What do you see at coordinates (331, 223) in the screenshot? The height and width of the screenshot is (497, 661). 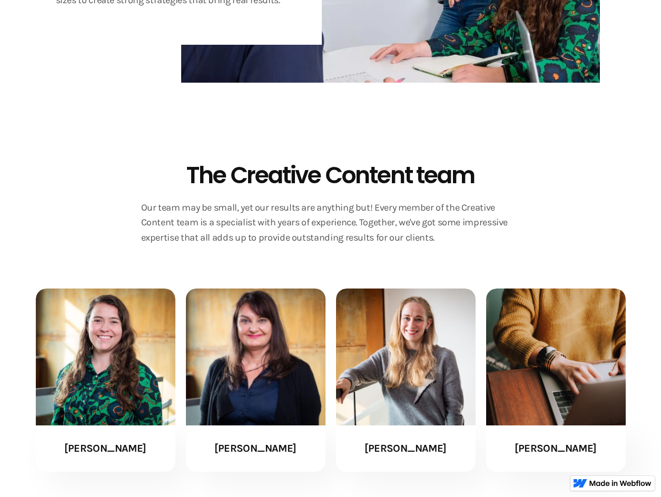 I see `p: Our team may be small, yet our results are anything but! Every member of the Creative Content tea...` at bounding box center [331, 223].